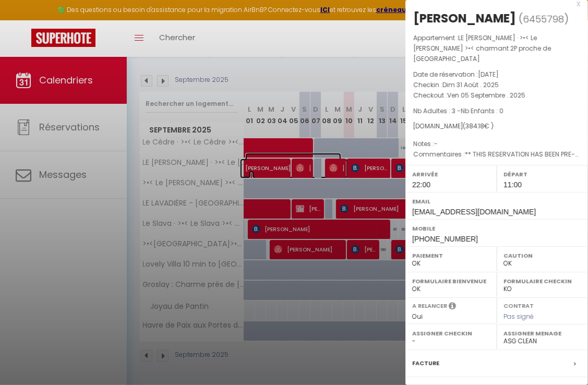 This screenshot has height=385, width=588. What do you see at coordinates (512, 185) in the screenshot?
I see `span: 11:00` at bounding box center [512, 185].